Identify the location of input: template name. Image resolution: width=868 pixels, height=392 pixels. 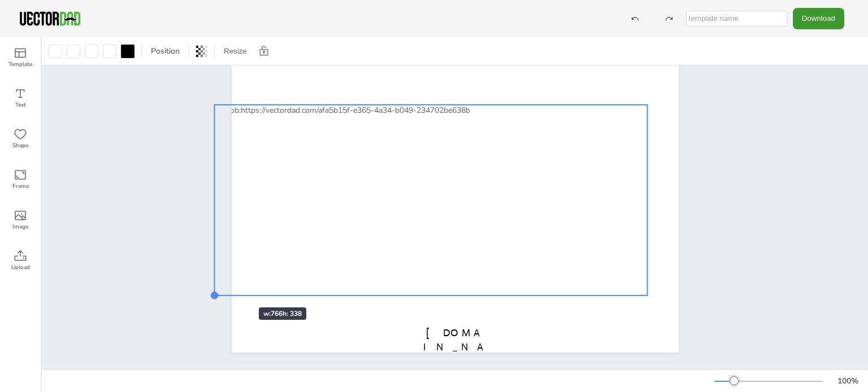
(736, 19).